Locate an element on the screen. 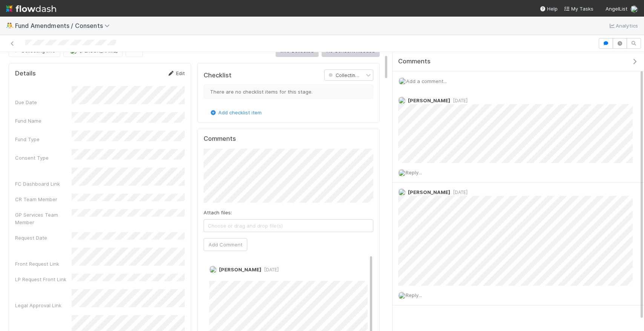  h5: Checklist is located at coordinates (218, 76).